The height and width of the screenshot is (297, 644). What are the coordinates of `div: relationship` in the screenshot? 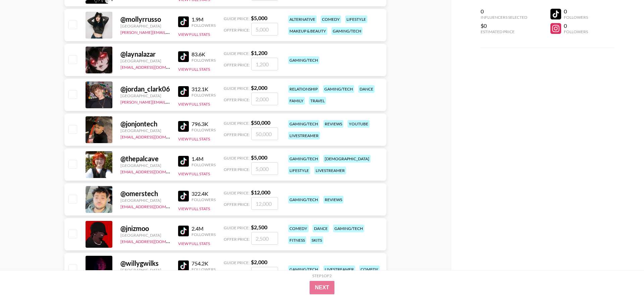 It's located at (304, 89).